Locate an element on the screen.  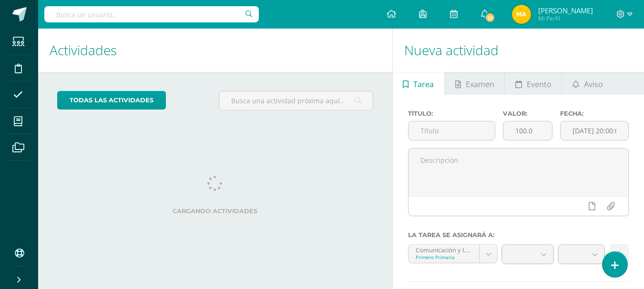
input: Busca un usuario... is located at coordinates (152, 14).